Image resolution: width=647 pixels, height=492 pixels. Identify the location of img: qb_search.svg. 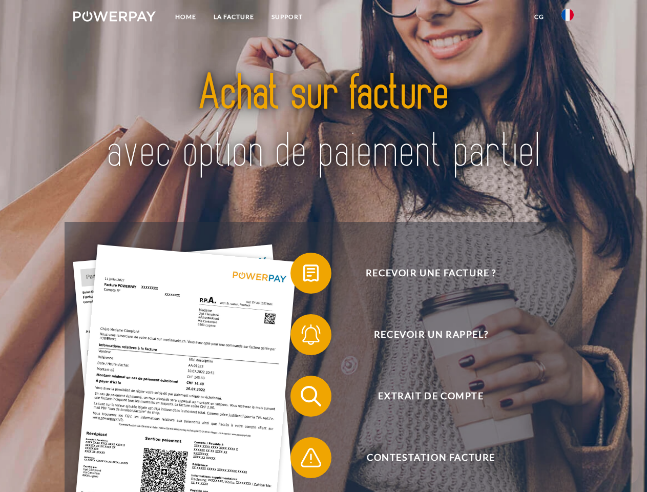
(311, 396).